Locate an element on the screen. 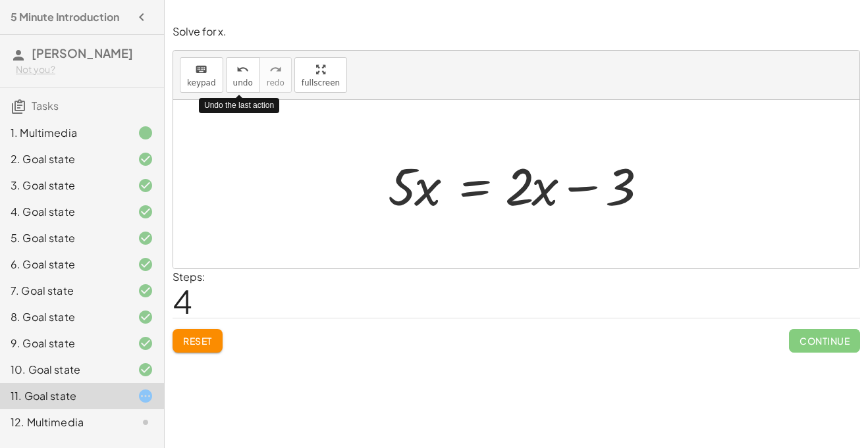  i: Task not started. is located at coordinates (146, 423).